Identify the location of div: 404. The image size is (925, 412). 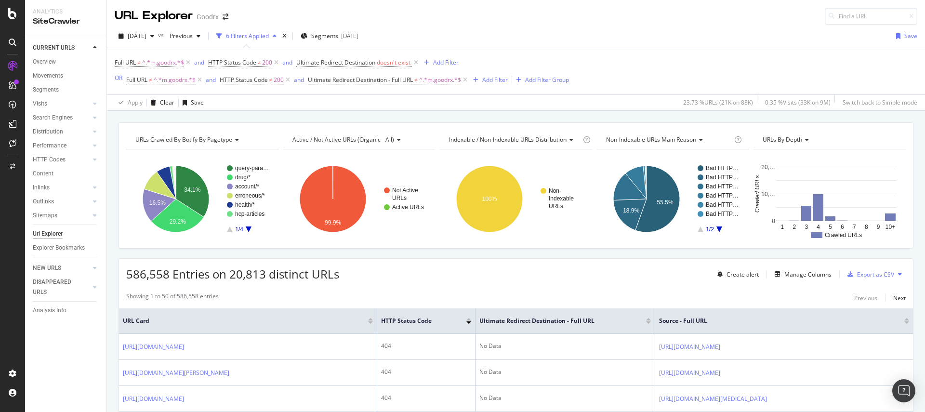
(426, 398).